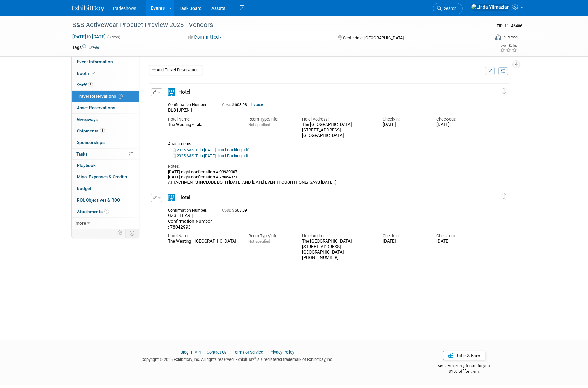 The width and height of the screenshot is (588, 388). Describe the element at coordinates (102, 130) in the screenshot. I see `span: 5` at that location.